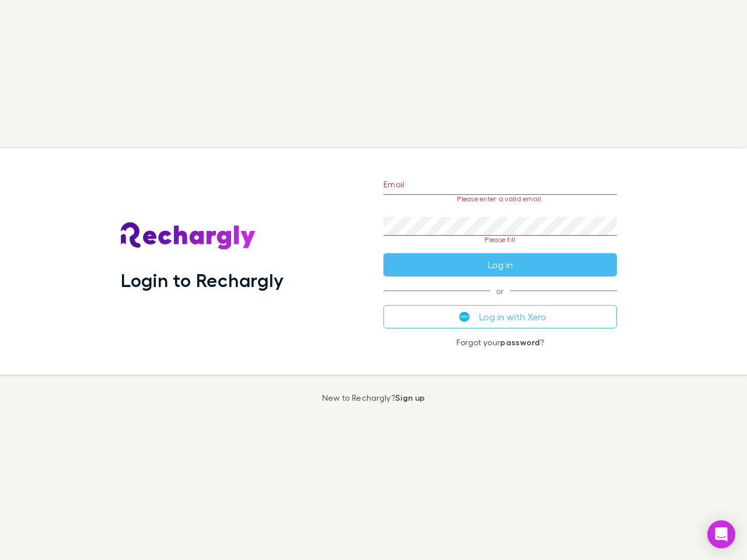  I want to click on span: or, so click(500, 291).